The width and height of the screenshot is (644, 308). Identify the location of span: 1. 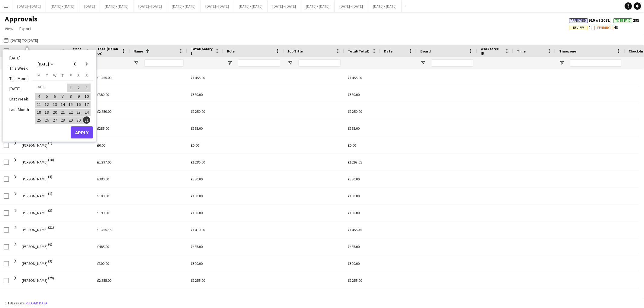
(70, 88).